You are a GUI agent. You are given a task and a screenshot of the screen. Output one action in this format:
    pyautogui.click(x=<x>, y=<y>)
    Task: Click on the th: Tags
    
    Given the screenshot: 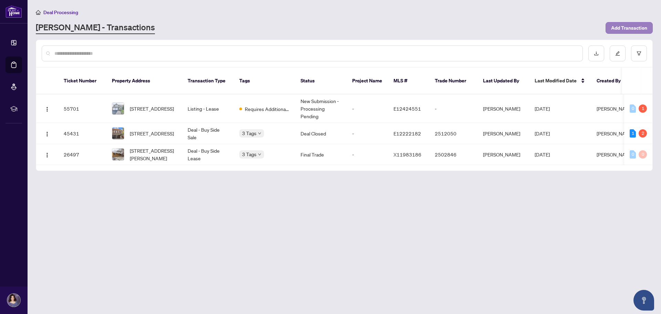 What is the action you would take?
    pyautogui.click(x=265, y=81)
    